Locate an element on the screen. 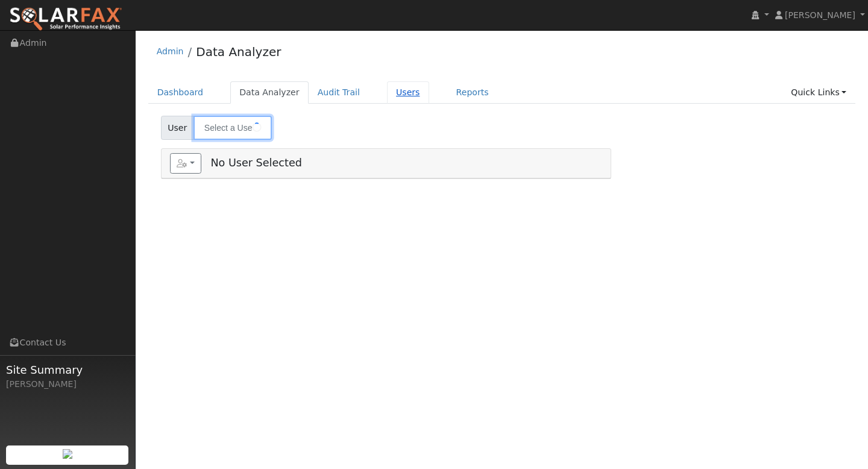 Image resolution: width=868 pixels, height=469 pixels. a: Reports is located at coordinates (472, 93).